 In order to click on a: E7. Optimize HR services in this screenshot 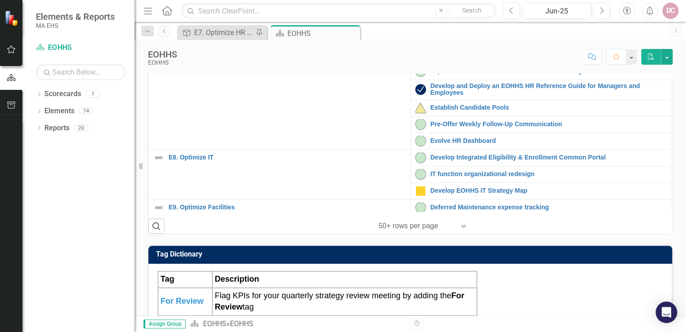, I will do `click(216, 32)`.